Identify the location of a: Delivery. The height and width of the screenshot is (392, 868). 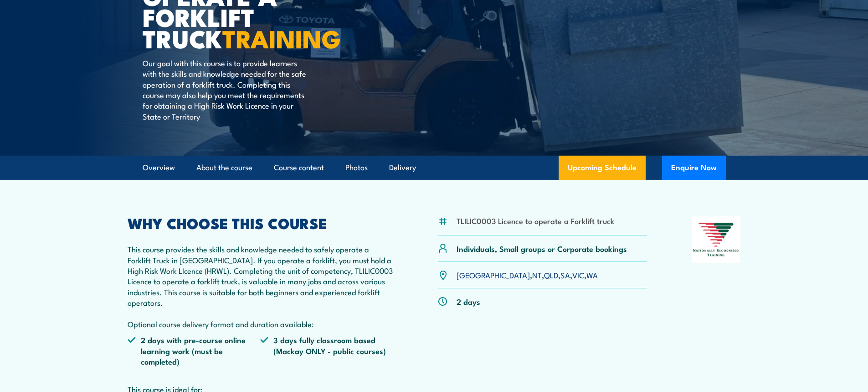
(403, 167).